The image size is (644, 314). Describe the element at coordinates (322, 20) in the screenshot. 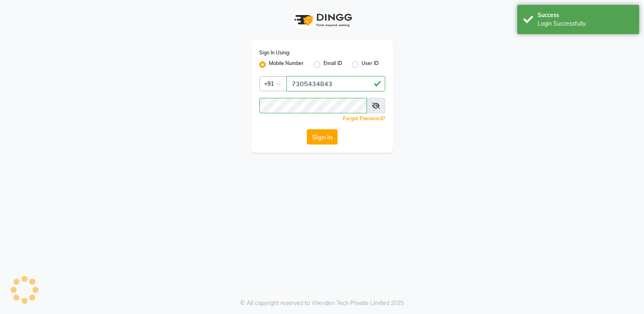

I see `img: logo1.svg` at that location.